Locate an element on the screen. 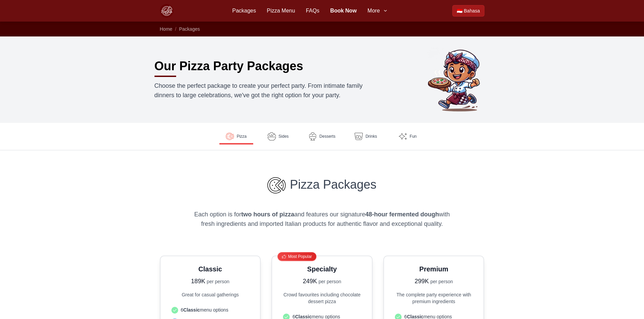  img: Sides is located at coordinates (272, 136).